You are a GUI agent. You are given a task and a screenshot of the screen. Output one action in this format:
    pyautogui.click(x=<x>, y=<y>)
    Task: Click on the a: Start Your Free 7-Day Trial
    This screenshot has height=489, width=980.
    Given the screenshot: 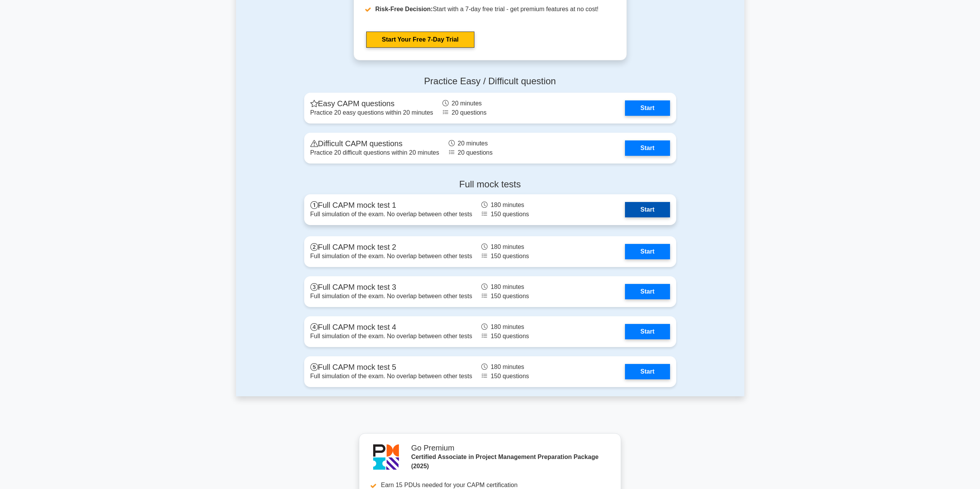 What is the action you would take?
    pyautogui.click(x=420, y=39)
    